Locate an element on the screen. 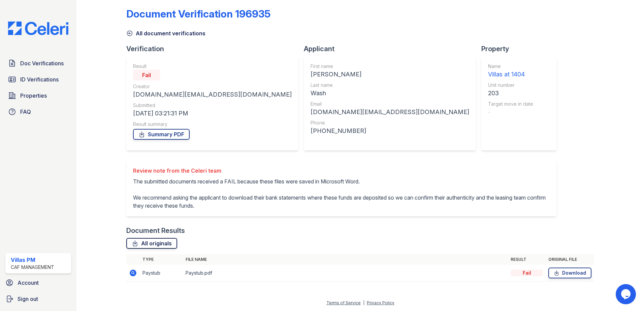 The height and width of the screenshot is (311, 644). a: Terms of Service is located at coordinates (343, 303).